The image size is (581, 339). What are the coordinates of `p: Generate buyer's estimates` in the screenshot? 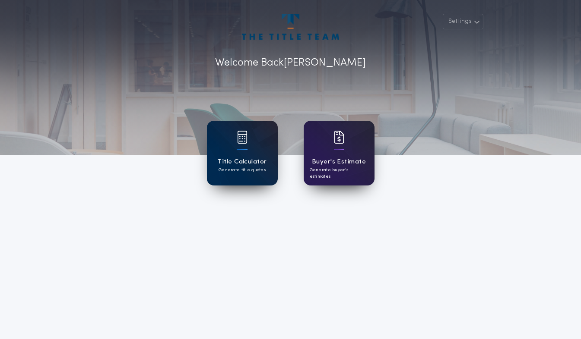 It's located at (339, 174).